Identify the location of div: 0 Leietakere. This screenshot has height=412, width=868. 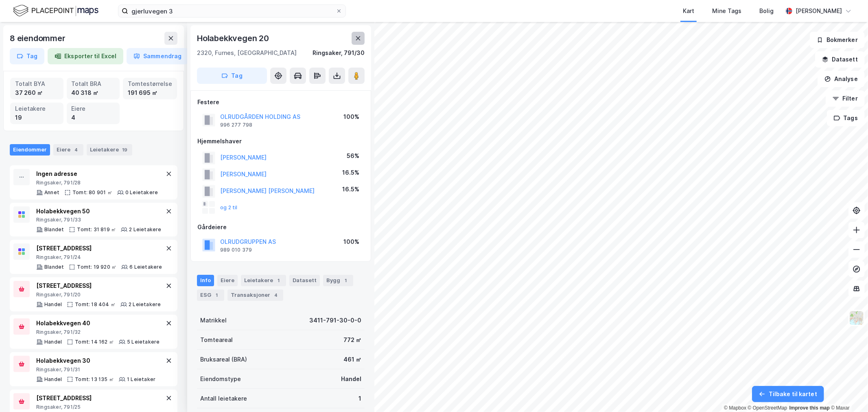
(142, 192).